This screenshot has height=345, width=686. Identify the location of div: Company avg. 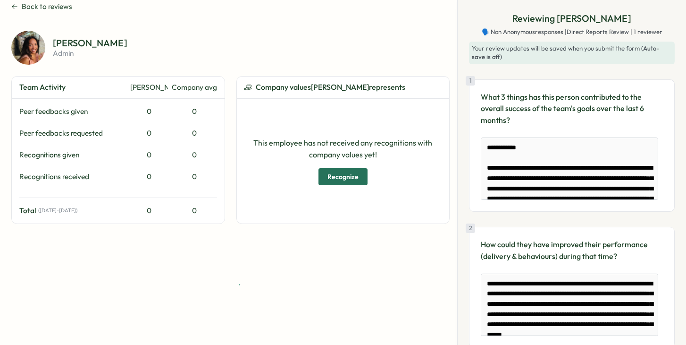
(194, 87).